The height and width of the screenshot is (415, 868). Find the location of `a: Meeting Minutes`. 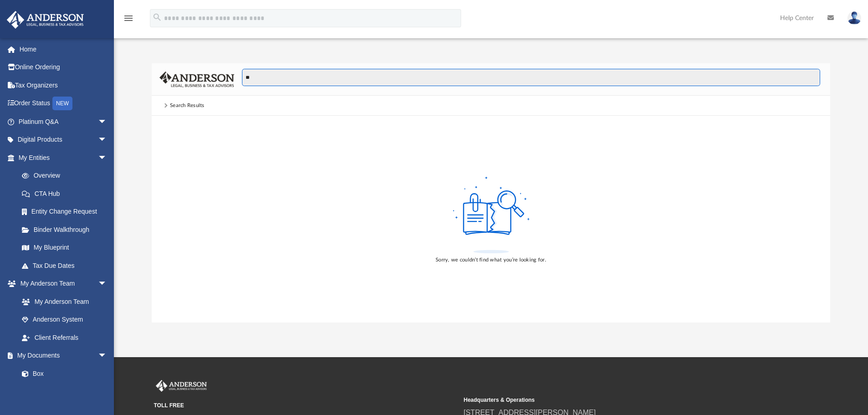

a: Meeting Minutes is located at coordinates (65, 392).